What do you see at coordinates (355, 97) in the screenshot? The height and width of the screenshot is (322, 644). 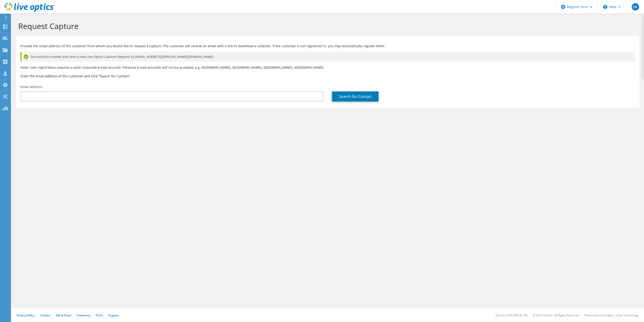 I see `a: Search for Contact` at bounding box center [355, 97].